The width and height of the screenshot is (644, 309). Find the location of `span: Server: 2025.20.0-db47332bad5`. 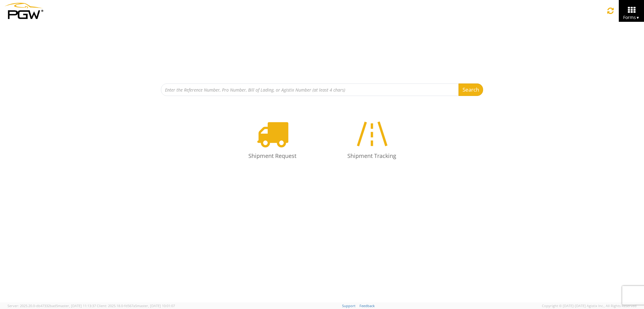

span: Server: 2025.20.0-db47332bad5 is located at coordinates (52, 306).